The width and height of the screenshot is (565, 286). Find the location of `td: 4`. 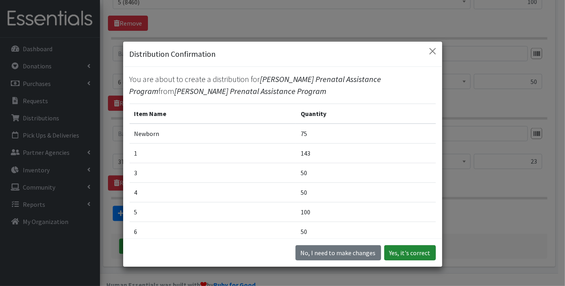

td: 4 is located at coordinates (213, 192).